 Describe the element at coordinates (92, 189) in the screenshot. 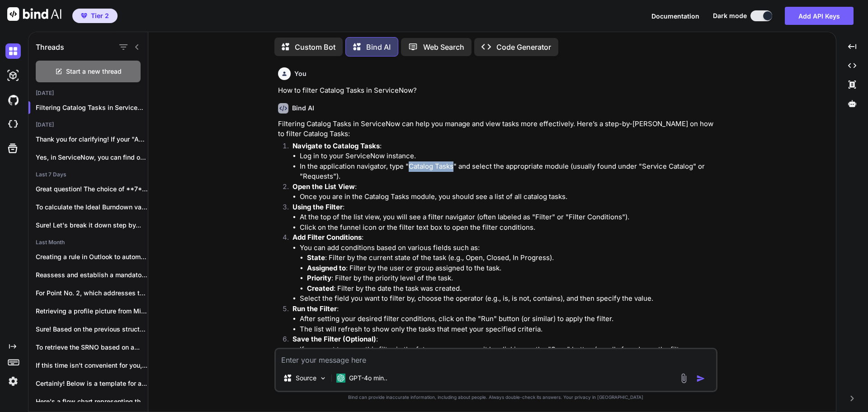

I see `p: Great question! The choice of **7** as...` at that location.